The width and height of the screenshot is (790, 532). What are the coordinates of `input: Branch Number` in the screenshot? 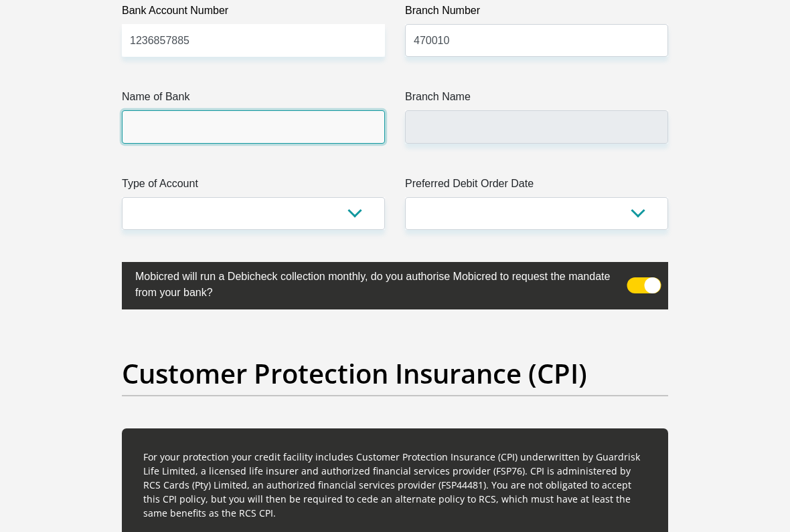 It's located at (536, 40).